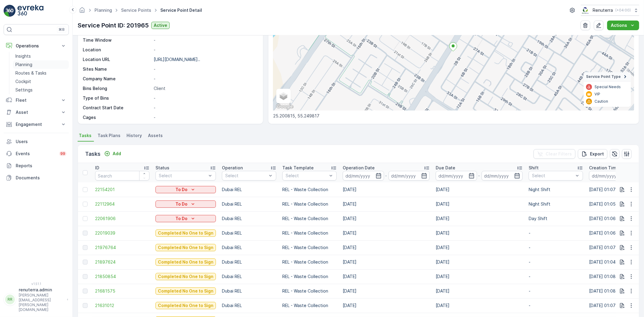  What do you see at coordinates (592, 154) in the screenshot?
I see `button: Export` at bounding box center [592, 154].